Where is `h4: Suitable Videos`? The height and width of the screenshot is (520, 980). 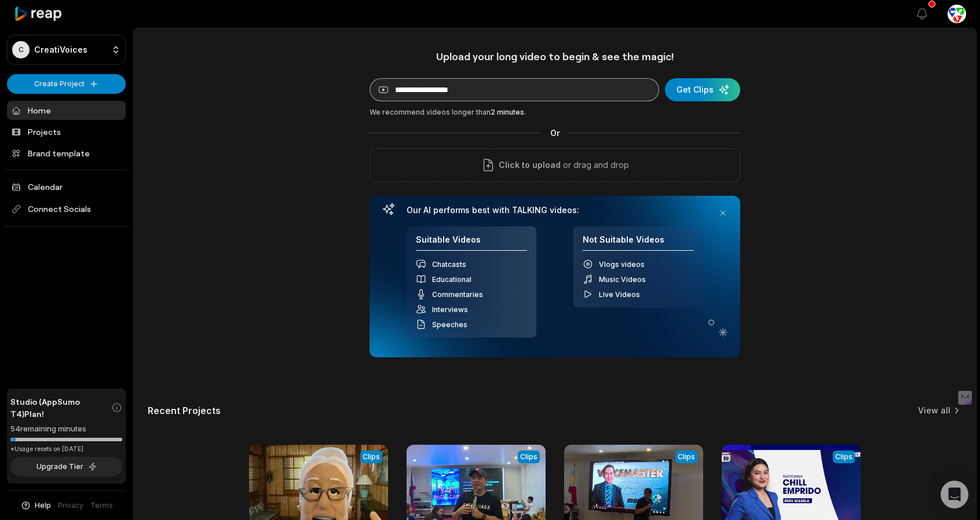
h4: Suitable Videos is located at coordinates (471, 242).